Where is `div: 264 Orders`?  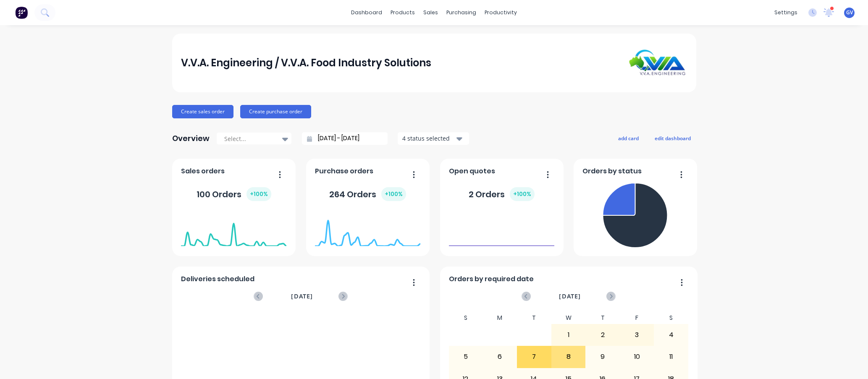 div: 264 Orders is located at coordinates (368, 194).